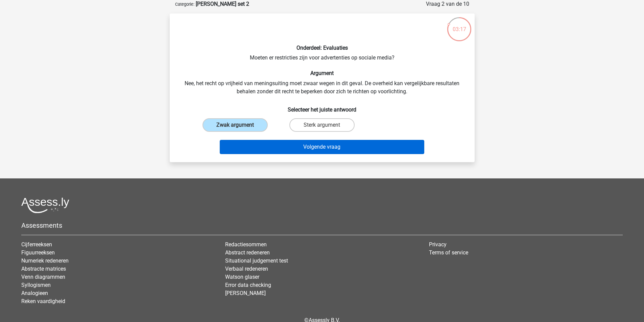  What do you see at coordinates (235, 125) in the screenshot?
I see `label: Zwak argument` at bounding box center [235, 125].